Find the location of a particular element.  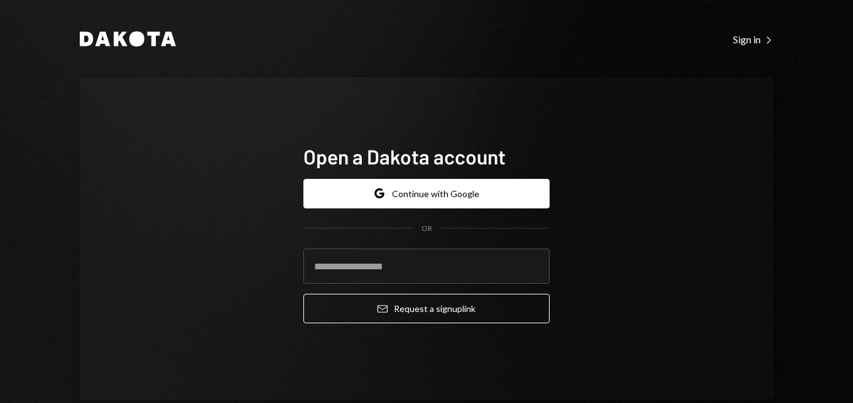

button: Continue with Google is located at coordinates (426, 193).